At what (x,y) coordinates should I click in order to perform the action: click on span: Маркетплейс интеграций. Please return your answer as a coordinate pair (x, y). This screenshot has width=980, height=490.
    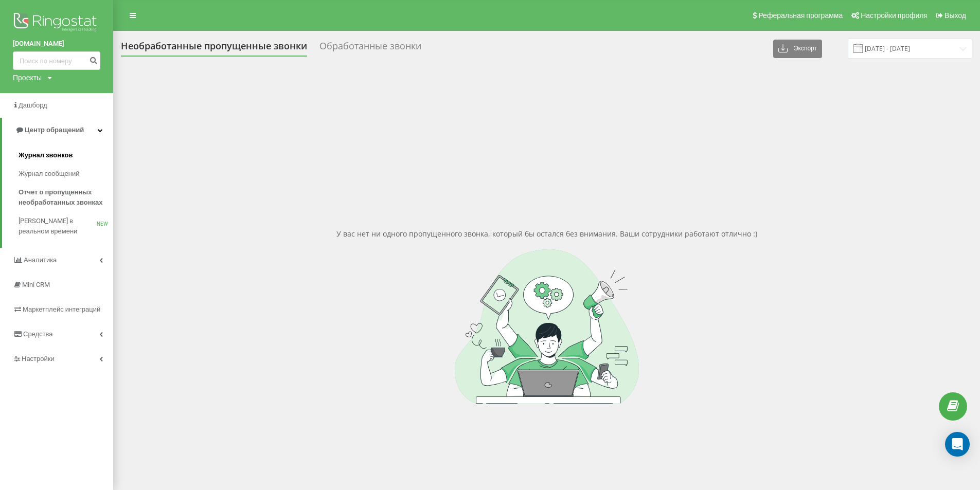
    Looking at the image, I should click on (61, 309).